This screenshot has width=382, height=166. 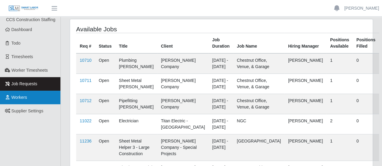 I want to click on span: Workers, so click(x=19, y=97).